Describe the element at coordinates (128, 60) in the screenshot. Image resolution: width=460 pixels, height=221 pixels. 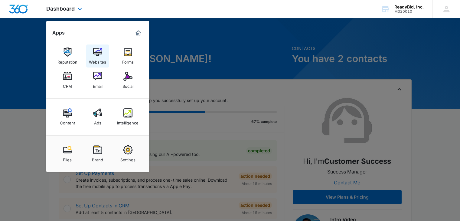
I see `div: Forms` at that location.